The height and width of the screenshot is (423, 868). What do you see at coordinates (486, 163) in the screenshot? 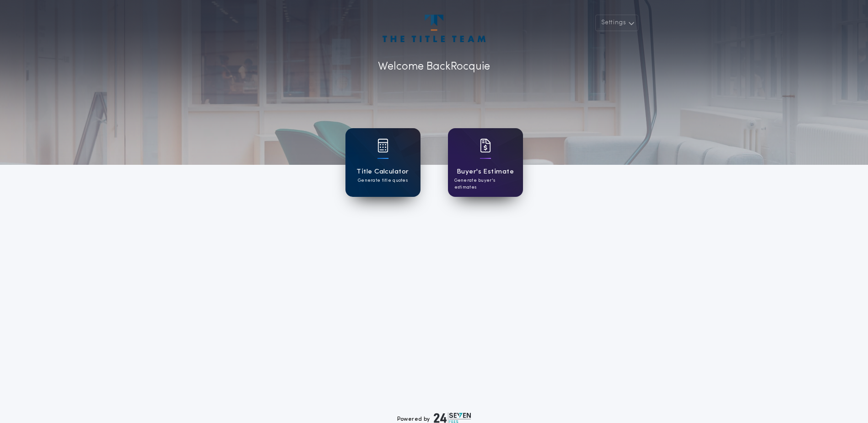
I see `a: card iconBuyer's EstimateGenerate buyer's estimates` at bounding box center [486, 163].